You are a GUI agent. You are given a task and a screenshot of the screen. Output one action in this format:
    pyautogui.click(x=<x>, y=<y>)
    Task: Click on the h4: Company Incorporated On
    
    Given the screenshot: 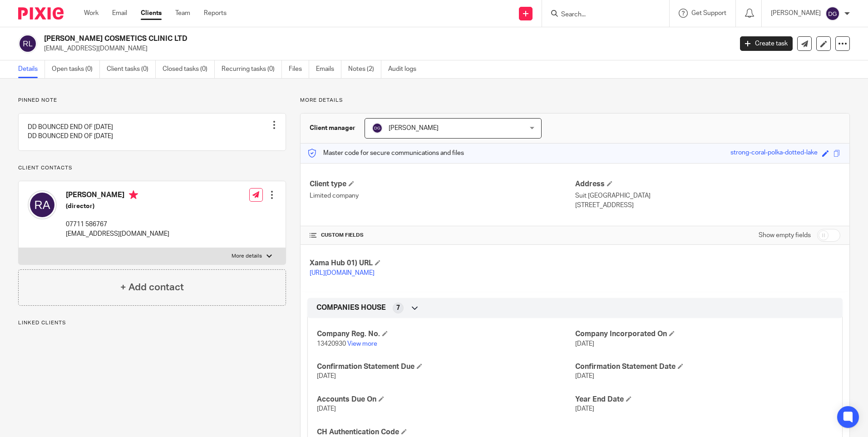 What is the action you would take?
    pyautogui.click(x=704, y=334)
    